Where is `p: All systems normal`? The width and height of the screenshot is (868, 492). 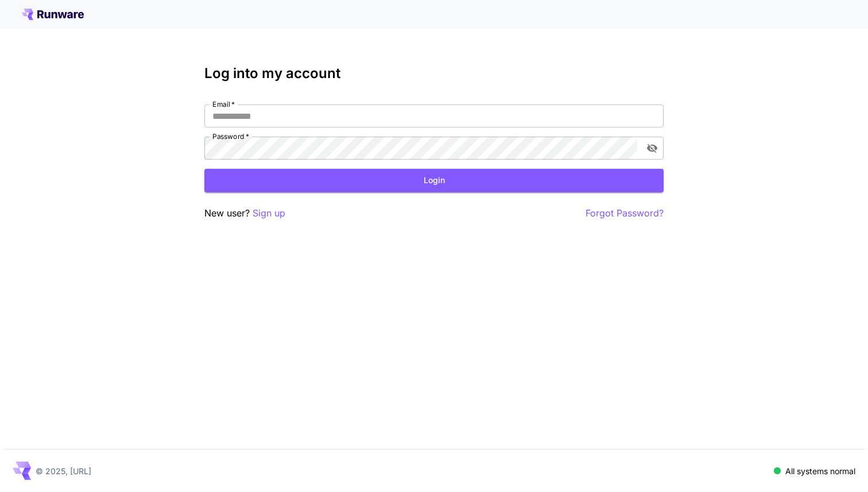
p: All systems normal is located at coordinates (821, 471).